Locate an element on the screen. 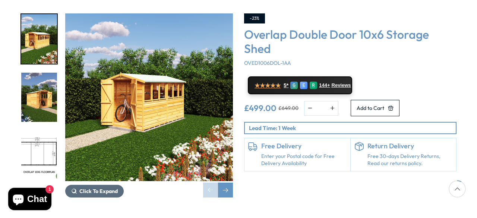 The image size is (477, 218). img: Overlap Double Door 10x6 Storage Shed is located at coordinates (149, 97).